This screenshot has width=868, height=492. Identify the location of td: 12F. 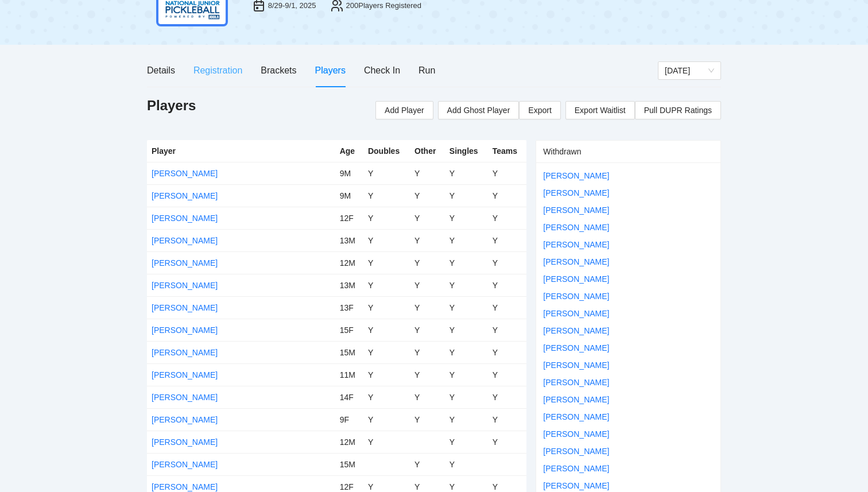
(349, 218).